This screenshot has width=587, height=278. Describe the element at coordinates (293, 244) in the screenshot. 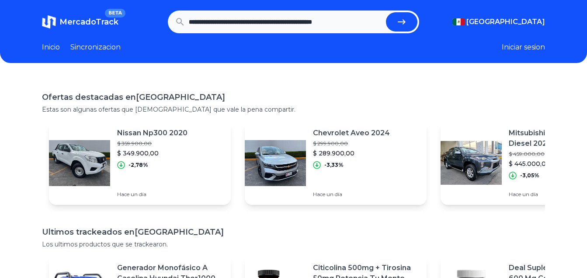

I see `p: Los ultimos productos que se trackearon.` at that location.